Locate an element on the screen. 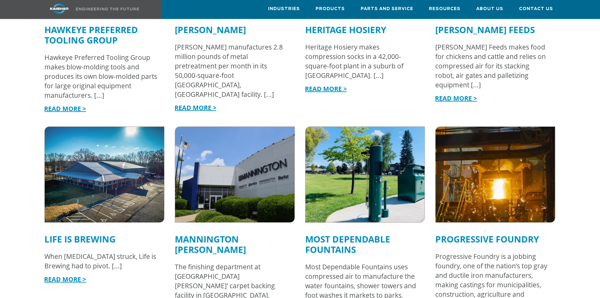 The height and width of the screenshot is (298, 600). span: Resources is located at coordinates (445, 9).